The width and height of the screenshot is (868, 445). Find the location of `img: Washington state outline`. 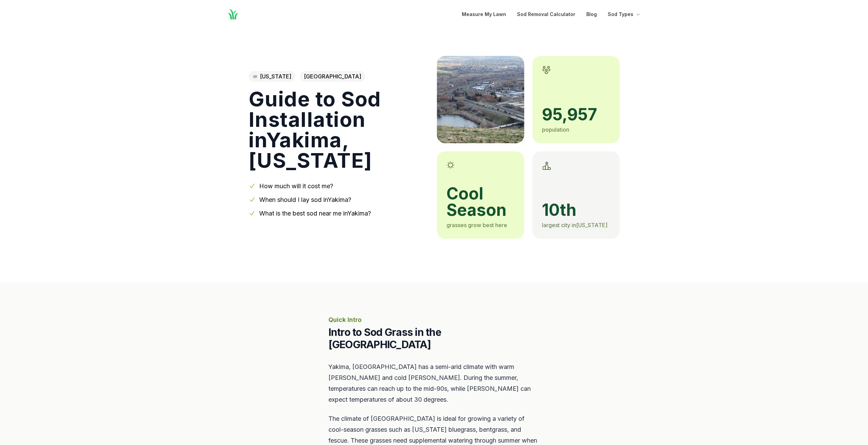

img: Washington state outline is located at coordinates (255, 77).